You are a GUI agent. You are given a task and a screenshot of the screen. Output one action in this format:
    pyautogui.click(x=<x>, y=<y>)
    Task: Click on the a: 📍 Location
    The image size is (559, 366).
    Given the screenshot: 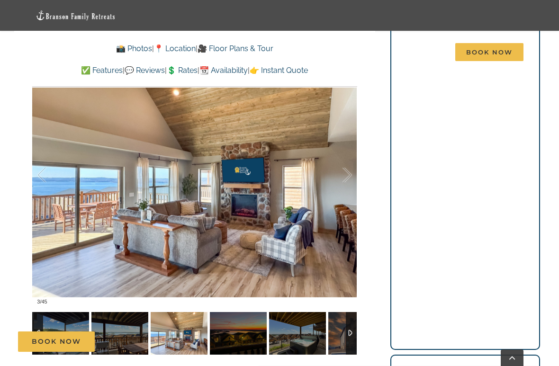 What is the action you would take?
    pyautogui.click(x=175, y=48)
    